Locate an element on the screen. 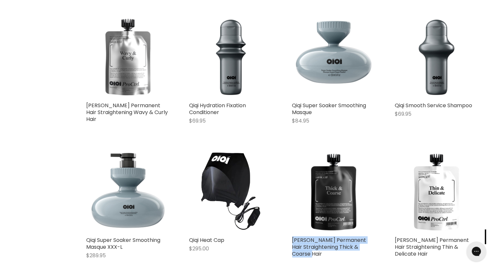 The image size is (496, 270). span: $84.95 is located at coordinates (301, 121).